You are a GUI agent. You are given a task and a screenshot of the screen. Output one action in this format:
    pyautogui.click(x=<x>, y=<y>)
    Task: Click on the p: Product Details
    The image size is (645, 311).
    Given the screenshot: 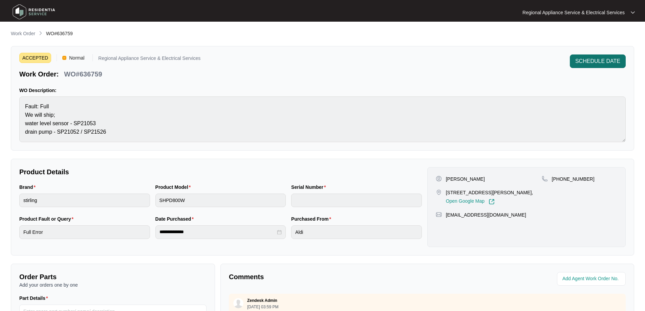 What is the action you would take?
    pyautogui.click(x=220, y=172)
    